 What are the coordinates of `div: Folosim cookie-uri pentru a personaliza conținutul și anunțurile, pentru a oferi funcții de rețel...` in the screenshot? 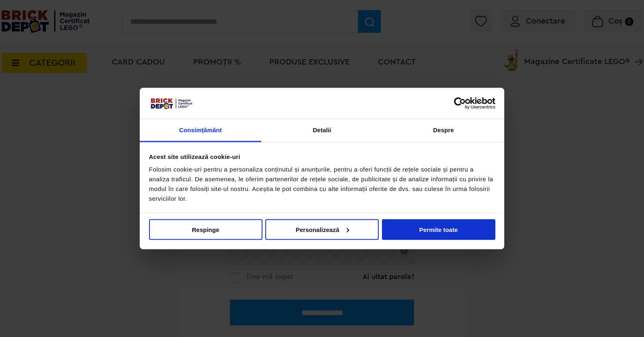 It's located at (322, 184).